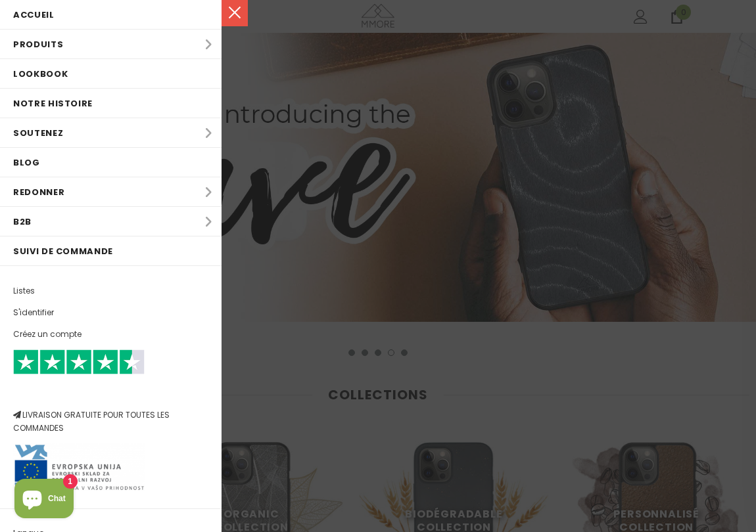 This screenshot has height=532, width=756. Describe the element at coordinates (26, 162) in the screenshot. I see `span: Blog` at that location.